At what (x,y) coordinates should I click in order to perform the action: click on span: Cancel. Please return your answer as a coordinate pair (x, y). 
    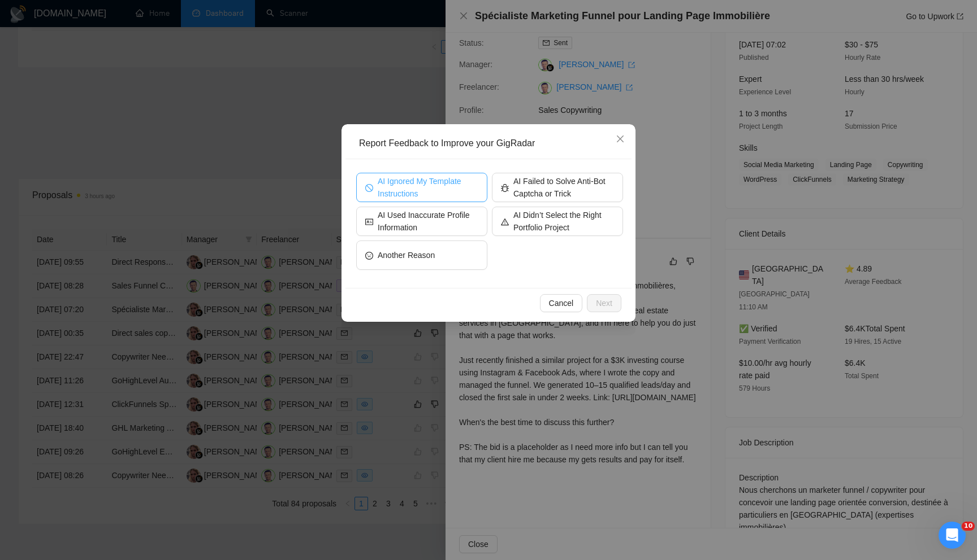
    Looking at the image, I should click on (561, 303).